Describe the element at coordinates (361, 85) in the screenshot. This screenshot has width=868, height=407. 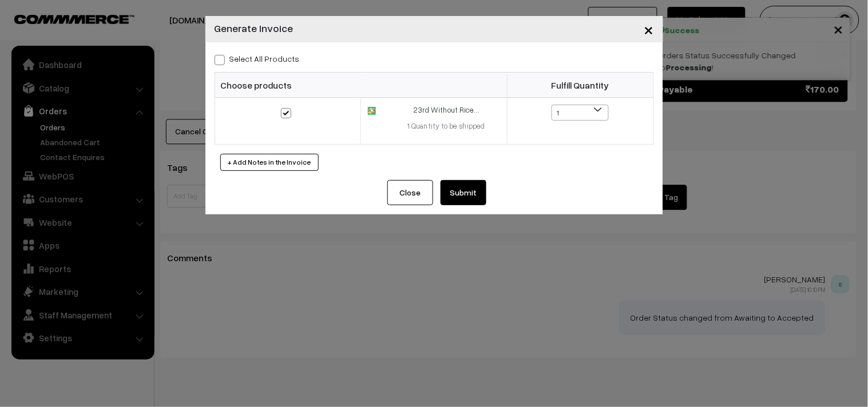
I see `th: Choose products` at that location.